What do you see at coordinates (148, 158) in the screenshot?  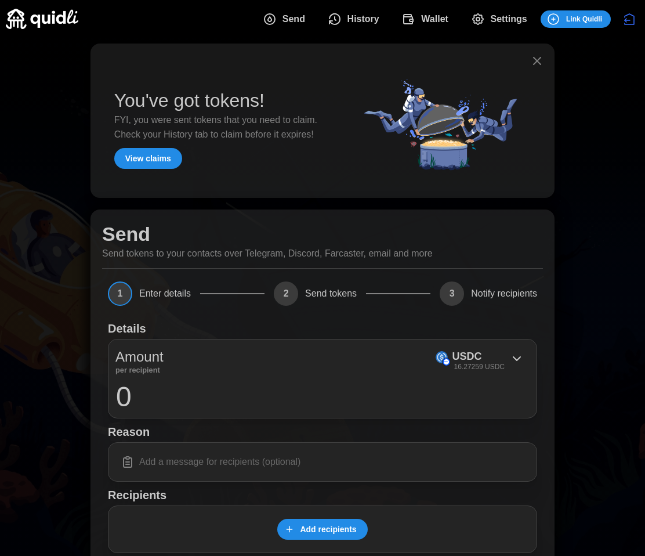 I see `span: View claims` at bounding box center [148, 158].